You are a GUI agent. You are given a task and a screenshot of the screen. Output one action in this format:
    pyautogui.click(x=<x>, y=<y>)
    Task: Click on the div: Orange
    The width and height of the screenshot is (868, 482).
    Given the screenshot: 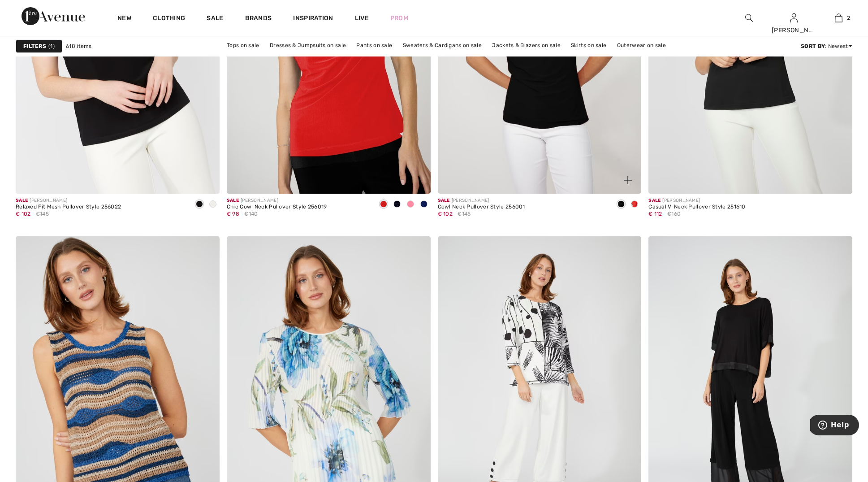 What is the action you would take?
    pyautogui.click(x=383, y=205)
    